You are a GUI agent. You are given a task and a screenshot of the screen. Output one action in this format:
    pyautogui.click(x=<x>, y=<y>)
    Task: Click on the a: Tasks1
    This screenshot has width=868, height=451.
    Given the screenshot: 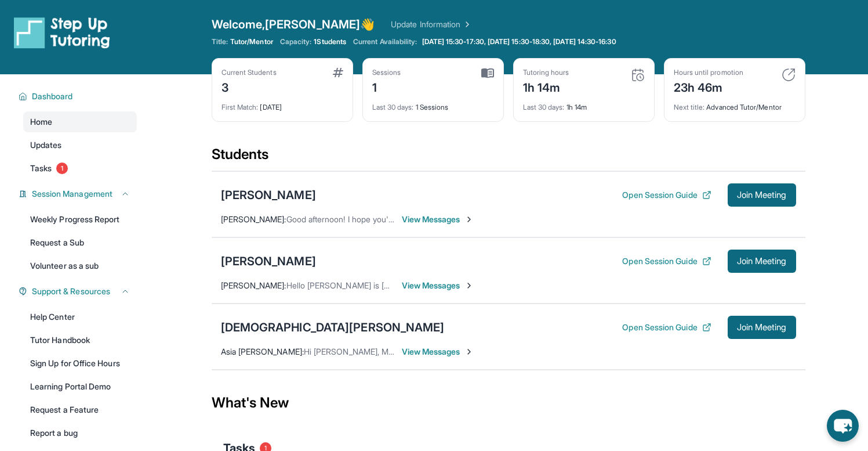 What is the action you would take?
    pyautogui.click(x=80, y=168)
    